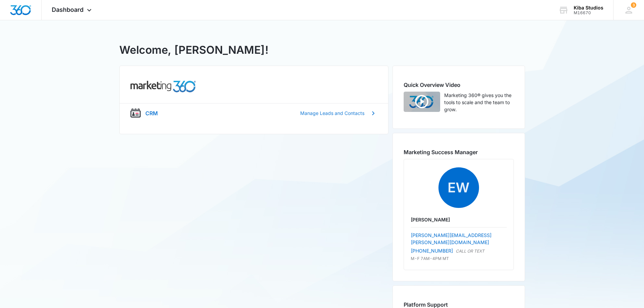  Describe the element at coordinates (459, 259) in the screenshot. I see `p: M-F 7AM-4PM MT` at that location.